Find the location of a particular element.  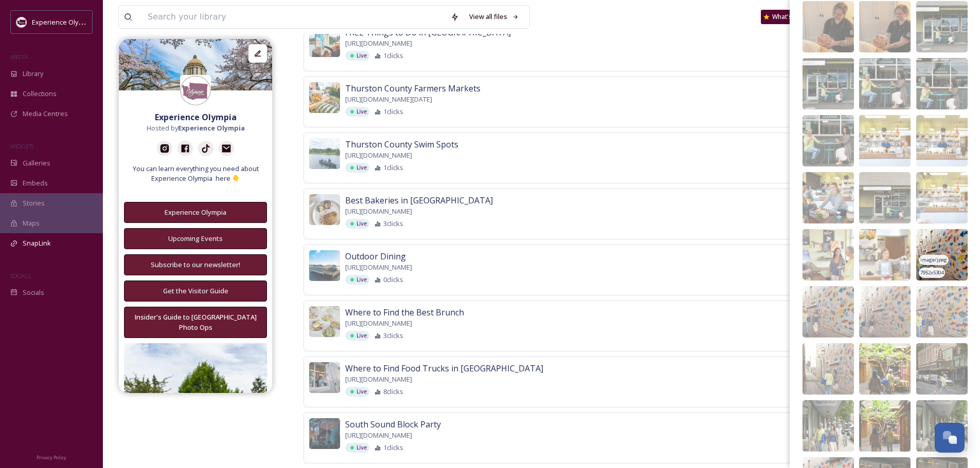

span: MEDIA is located at coordinates (19, 57).